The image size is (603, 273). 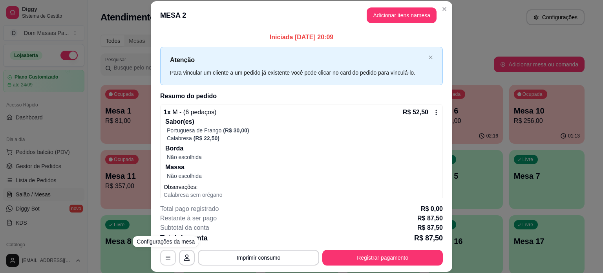 What do you see at coordinates (431, 57) in the screenshot?
I see `span: close` at bounding box center [431, 57].